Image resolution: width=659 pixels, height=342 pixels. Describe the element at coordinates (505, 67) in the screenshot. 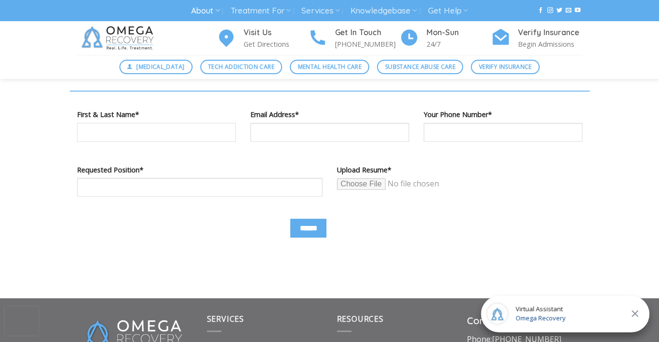

I see `a: Verify Insurance` at that location.